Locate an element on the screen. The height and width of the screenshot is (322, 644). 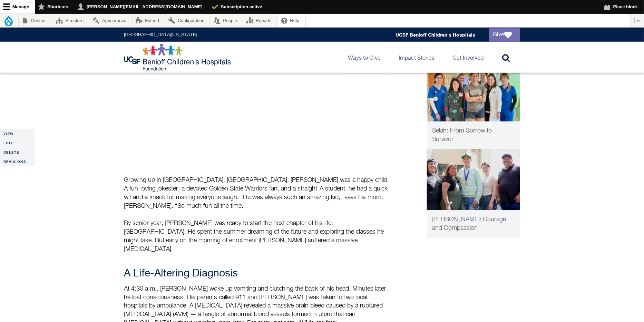
img: Jesse and his family is located at coordinates (473, 179).